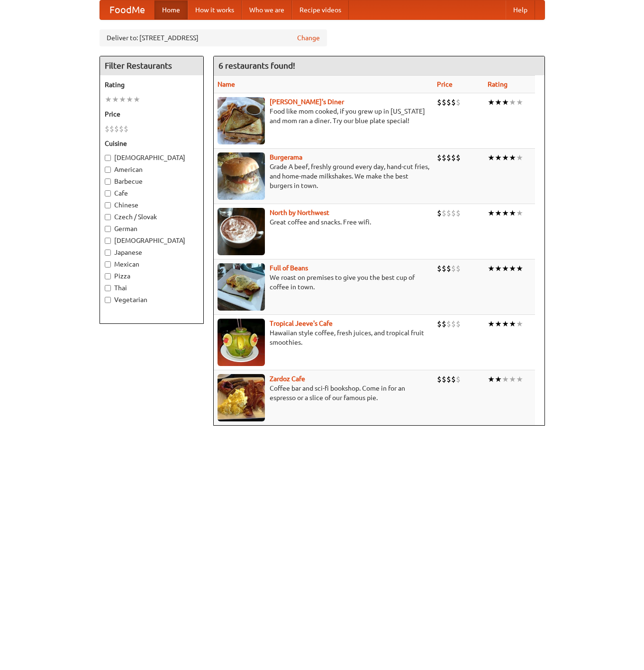 This screenshot has height=670, width=644. Describe the element at coordinates (323, 393) in the screenshot. I see `p: Coffee bar and sci-fi bookshop. Come in for an espresso or a slice of our famous pie.` at that location.